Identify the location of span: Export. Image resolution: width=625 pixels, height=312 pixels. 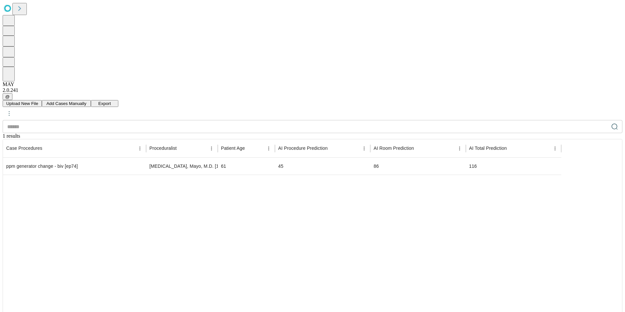
(105, 103).